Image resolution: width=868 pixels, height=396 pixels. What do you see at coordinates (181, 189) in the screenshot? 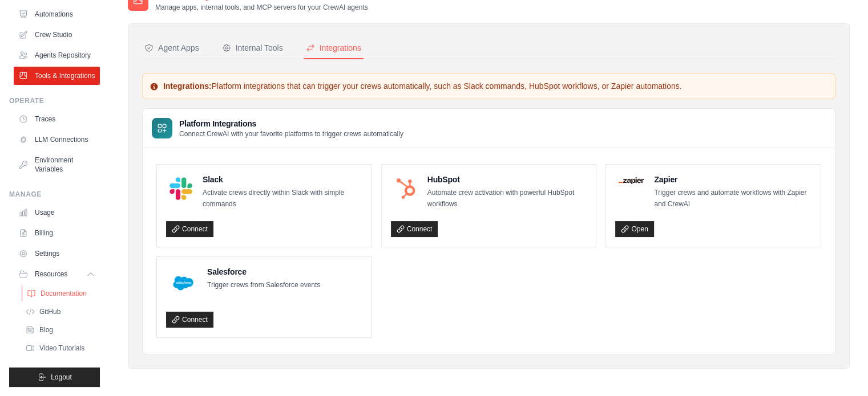
I see `img: Slack Logo` at bounding box center [181, 189].